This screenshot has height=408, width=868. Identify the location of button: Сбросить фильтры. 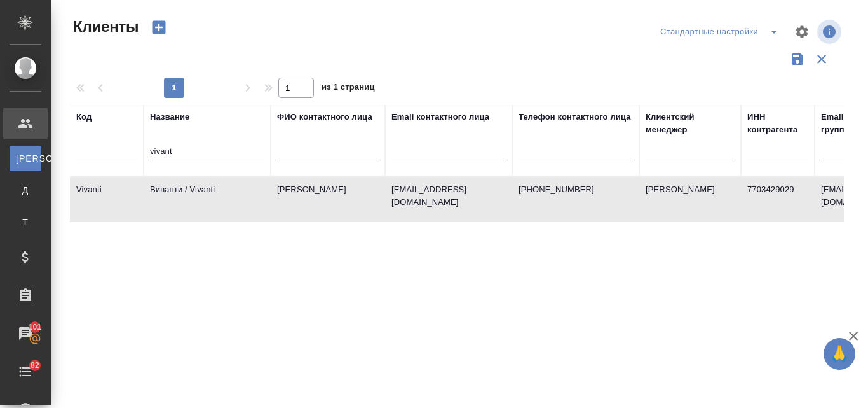
(822, 59).